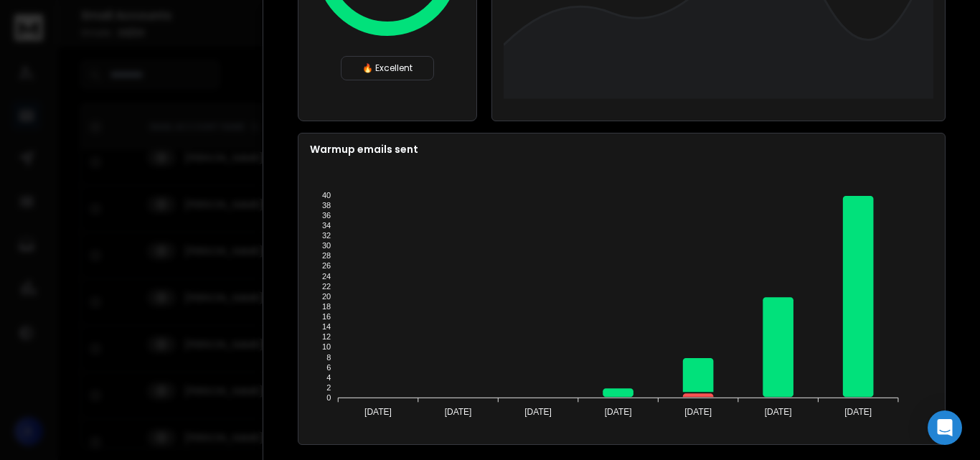 Image resolution: width=980 pixels, height=460 pixels. Describe the element at coordinates (326, 195) in the screenshot. I see `tspan: 40` at that location.